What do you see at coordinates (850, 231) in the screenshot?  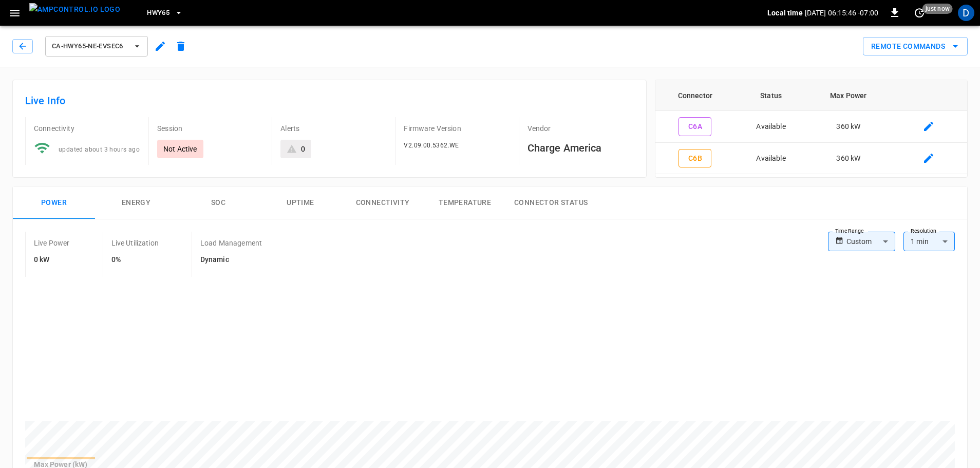 I see `label: Time Range` at bounding box center [850, 231].